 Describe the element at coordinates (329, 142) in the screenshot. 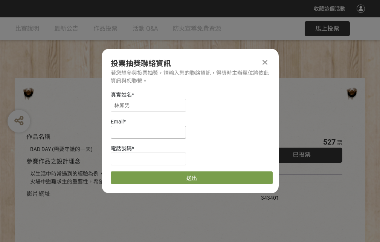

I see `span: 527` at that location.